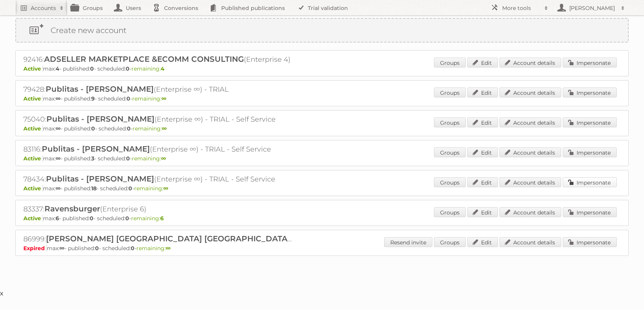  What do you see at coordinates (521, 8) in the screenshot?
I see `h2: More tools` at bounding box center [521, 8].